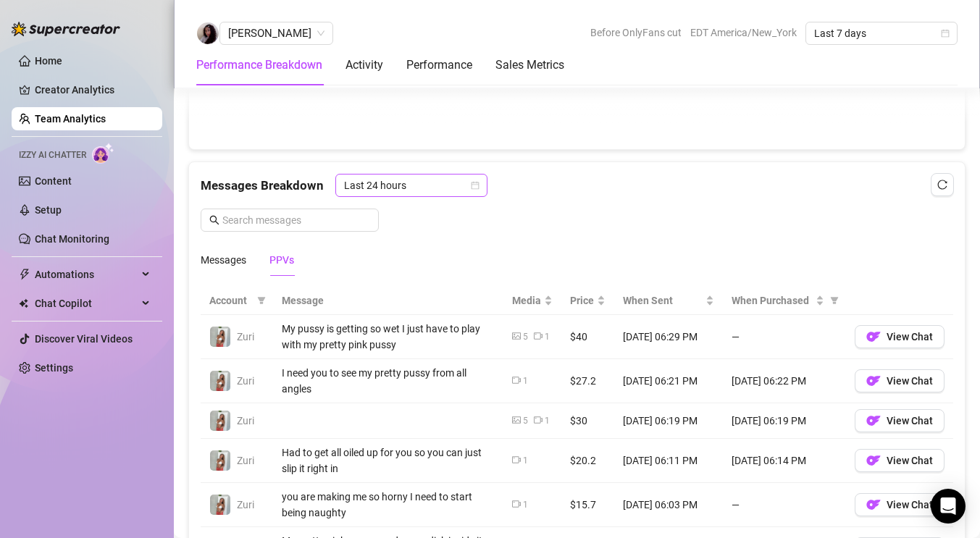  Describe the element at coordinates (23, 303) in the screenshot. I see `img: Chat Copilot` at that location.